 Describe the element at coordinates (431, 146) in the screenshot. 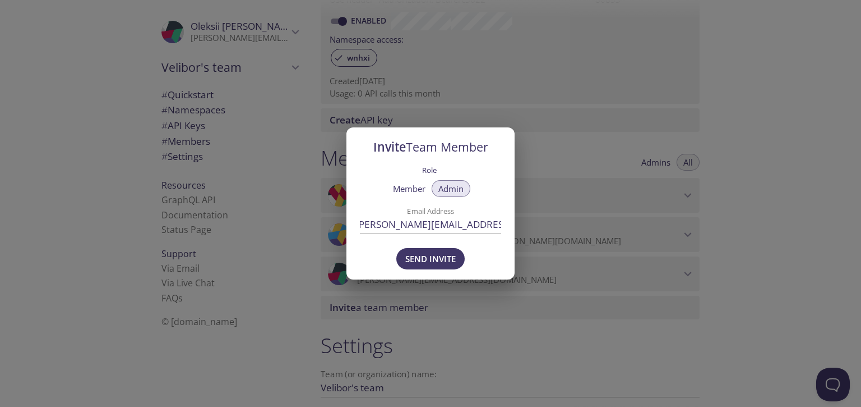

I see `span: Invite` at that location.